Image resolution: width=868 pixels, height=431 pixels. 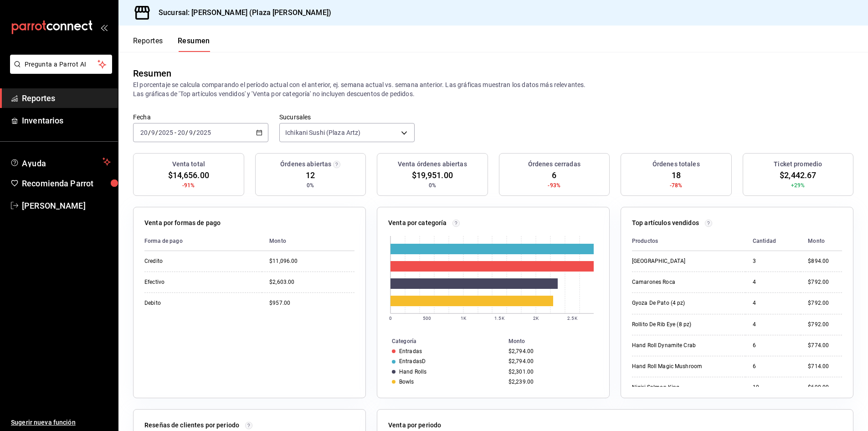 What do you see at coordinates (312, 303) in the screenshot?
I see `div: $957.00` at bounding box center [312, 303].